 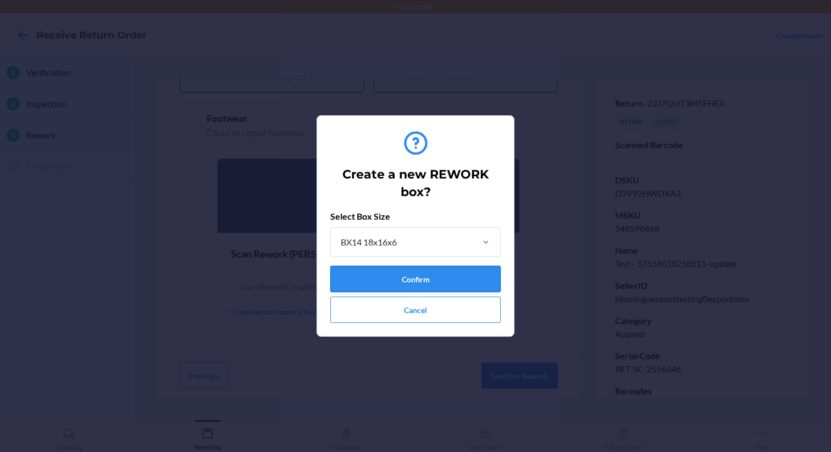 What do you see at coordinates (415, 217) in the screenshot?
I see `p: Select Box Size` at bounding box center [415, 217].